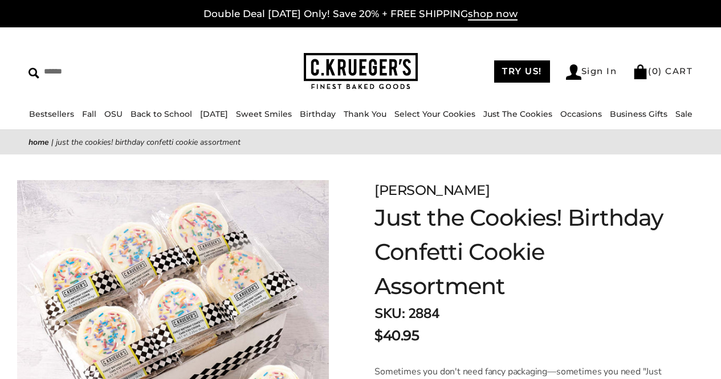 This screenshot has height=379, width=721. What do you see at coordinates (662, 71) in the screenshot?
I see `a: (0) CART` at bounding box center [662, 71].